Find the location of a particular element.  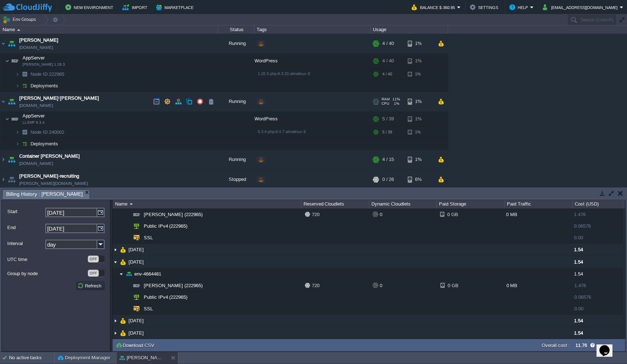

button: Marketplace is located at coordinates (176, 7).